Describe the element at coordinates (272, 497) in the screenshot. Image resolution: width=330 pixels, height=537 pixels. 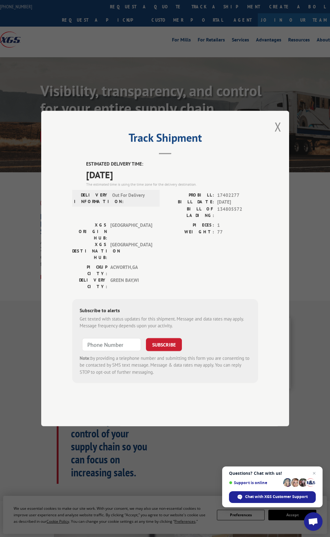
I see `div: Chat with XGS Customer Support` at that location.